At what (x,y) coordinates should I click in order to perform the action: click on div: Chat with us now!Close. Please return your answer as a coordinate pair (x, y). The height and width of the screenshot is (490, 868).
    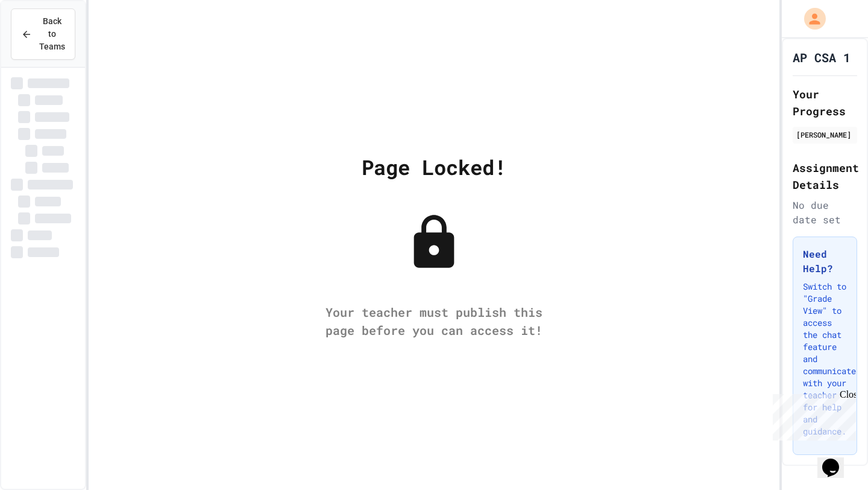
    Looking at the image, I should click on (44, 40).